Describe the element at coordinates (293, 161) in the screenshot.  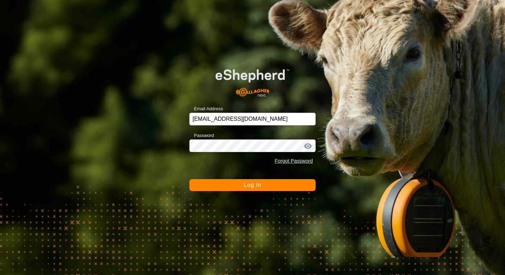
I see `a: Forgot Password` at that location.